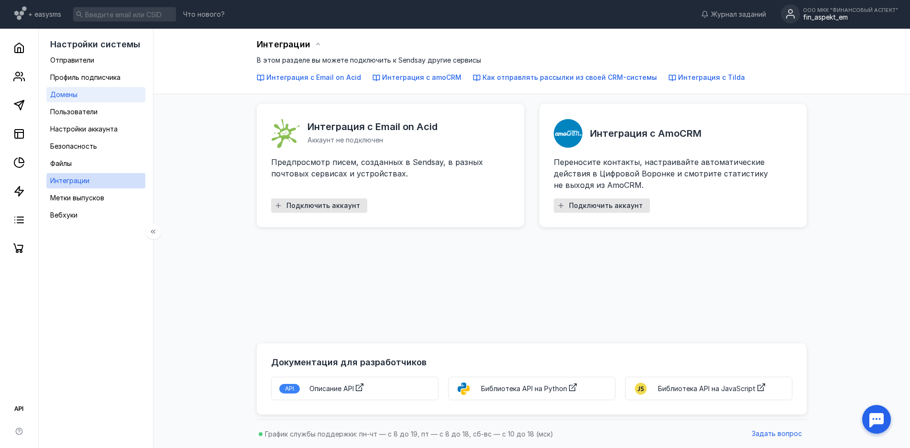 This screenshot has height=448, width=910. What do you see at coordinates (708, 388) in the screenshot?
I see `a: Библиотека API на JavaScript` at bounding box center [708, 388].